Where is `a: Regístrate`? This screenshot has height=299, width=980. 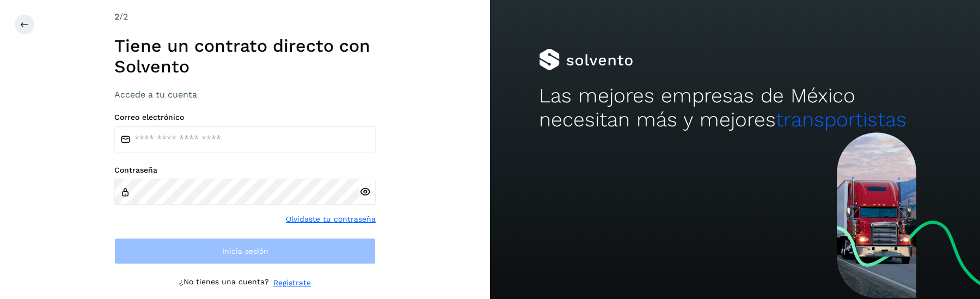 a: Regístrate is located at coordinates (292, 282).